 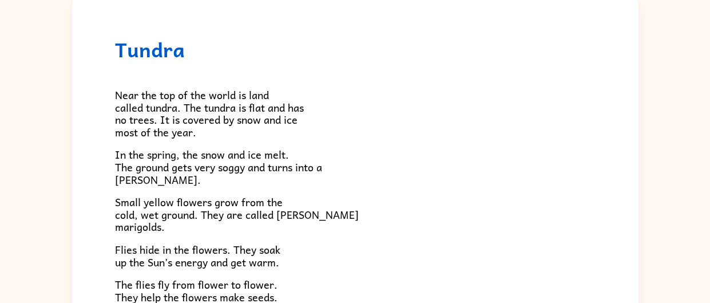 I want to click on span: Near the top of the world is land called tundra. The tundra is flat and has no trees. It is cover..., so click(x=210, y=113).